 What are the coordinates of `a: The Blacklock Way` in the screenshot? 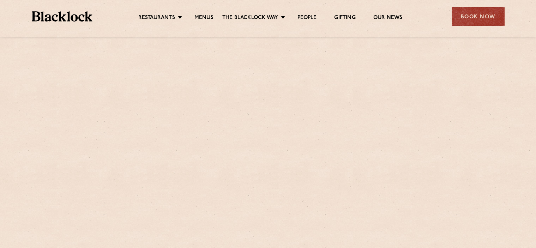 It's located at (250, 18).